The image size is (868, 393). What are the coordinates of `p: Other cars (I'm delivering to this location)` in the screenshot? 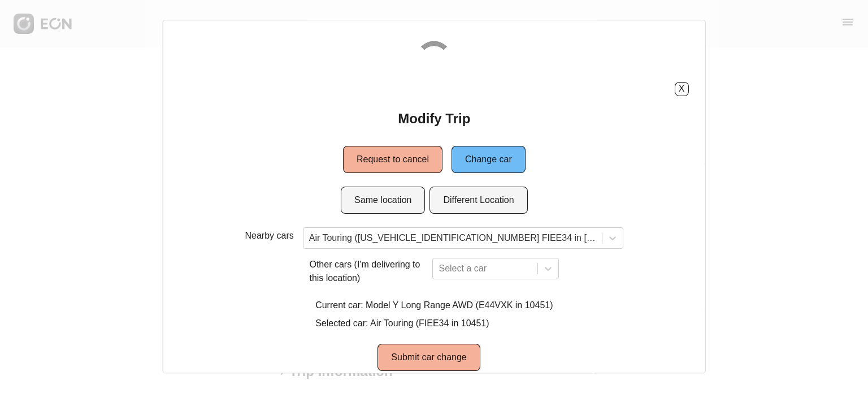 It's located at (368, 272).